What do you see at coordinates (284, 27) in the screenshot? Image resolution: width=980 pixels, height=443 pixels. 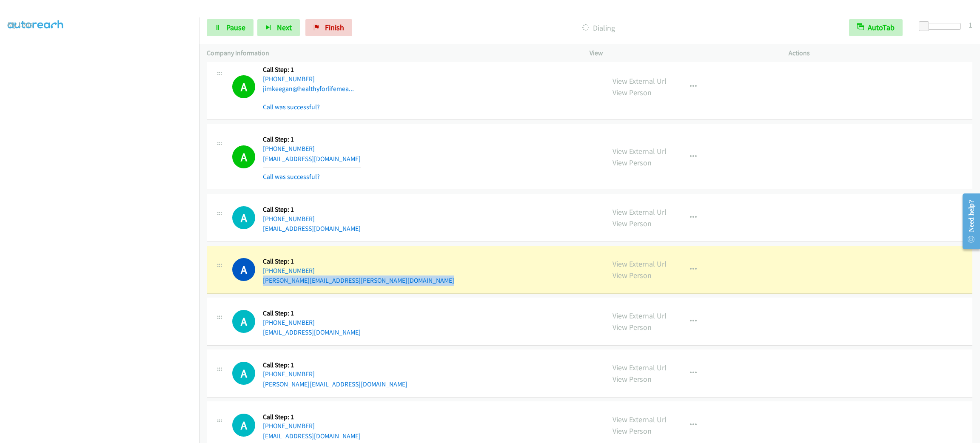 I see `span: Next` at bounding box center [284, 27].